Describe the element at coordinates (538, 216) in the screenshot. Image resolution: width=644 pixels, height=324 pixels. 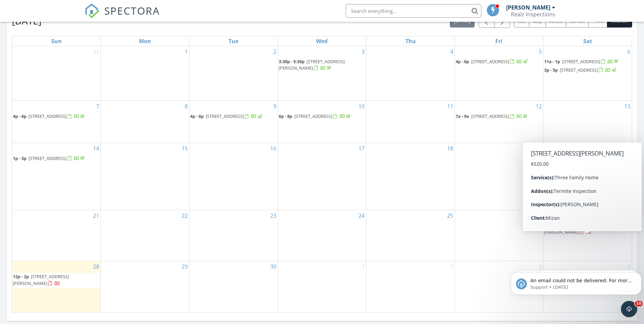
I see `a: Go to September 26, 2025` at that location.